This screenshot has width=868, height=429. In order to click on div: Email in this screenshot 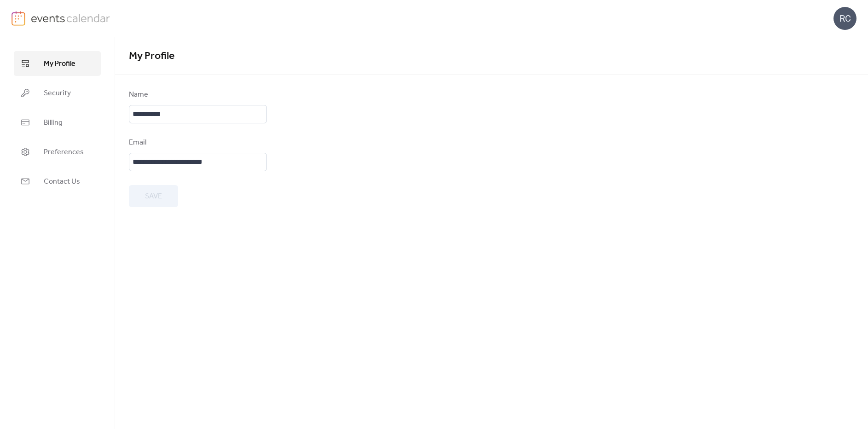, I will do `click(197, 143)`.